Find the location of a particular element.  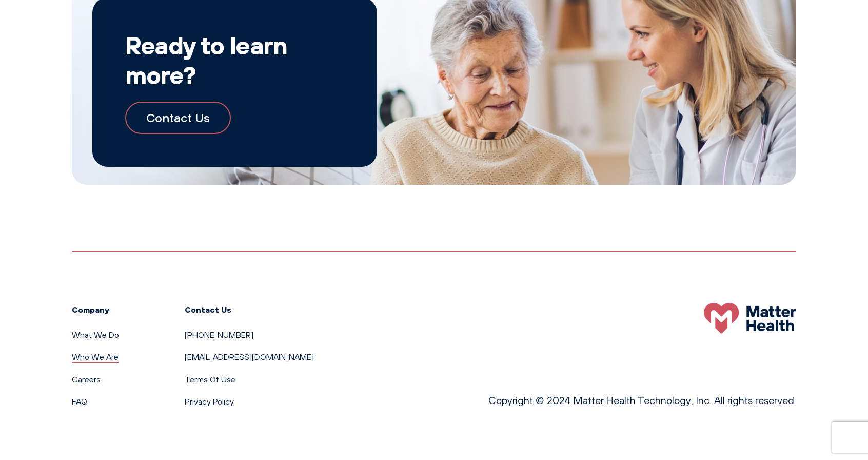

a: Who We Are is located at coordinates (94, 357).